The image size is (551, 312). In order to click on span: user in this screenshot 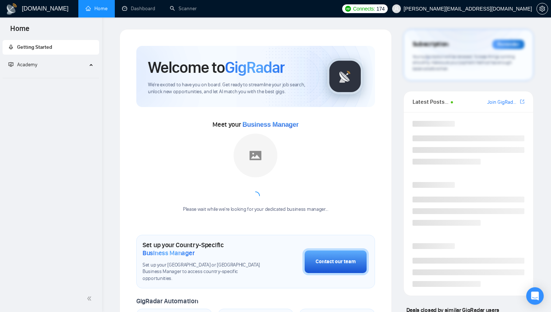, I will do `click(396, 9)`.